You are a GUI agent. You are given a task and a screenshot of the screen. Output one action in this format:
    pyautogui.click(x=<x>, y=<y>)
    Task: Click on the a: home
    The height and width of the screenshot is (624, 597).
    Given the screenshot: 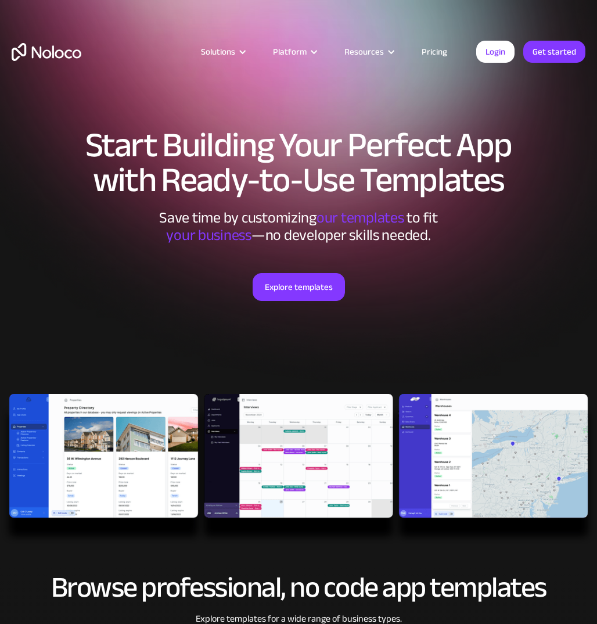 What is the action you would take?
    pyautogui.click(x=46, y=52)
    